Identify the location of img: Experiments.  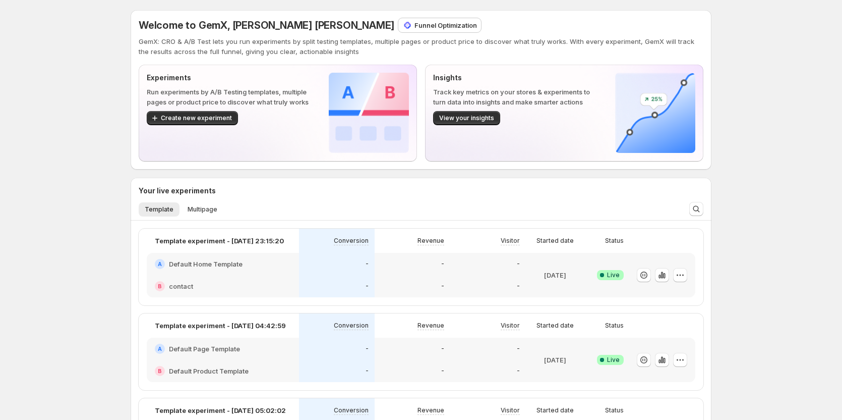
(369, 112).